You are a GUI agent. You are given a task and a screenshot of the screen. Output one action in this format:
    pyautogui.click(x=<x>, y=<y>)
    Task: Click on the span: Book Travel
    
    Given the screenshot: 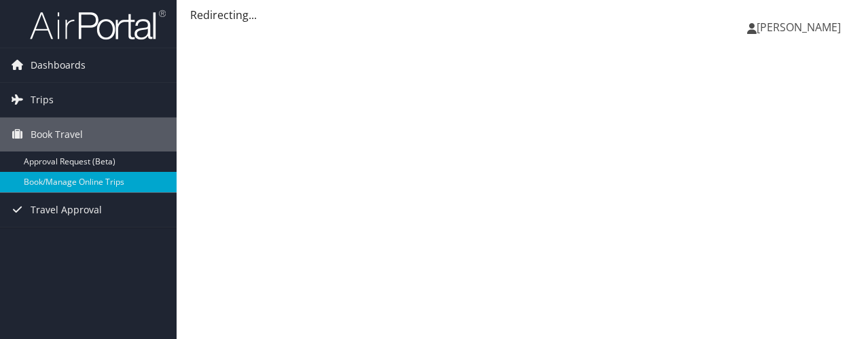 What is the action you would take?
    pyautogui.click(x=56, y=134)
    